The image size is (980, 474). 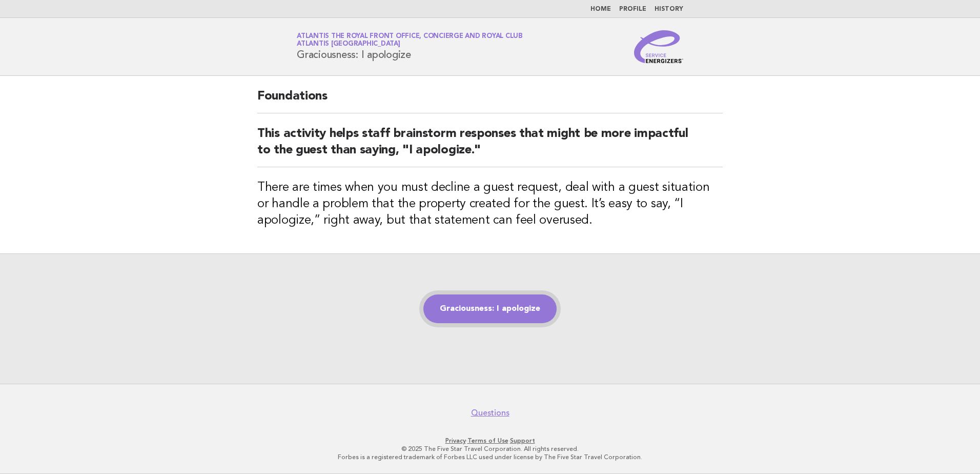 I want to click on h2: Foundations, so click(x=490, y=101).